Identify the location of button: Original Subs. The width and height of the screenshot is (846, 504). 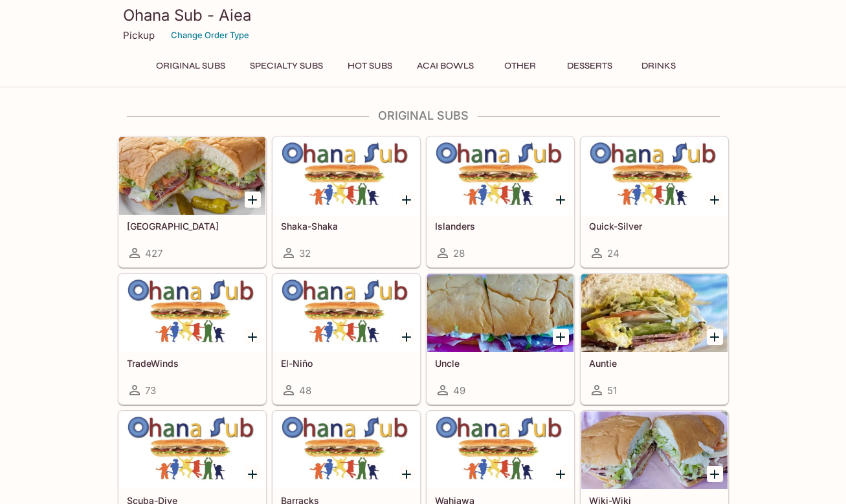
(190, 66).